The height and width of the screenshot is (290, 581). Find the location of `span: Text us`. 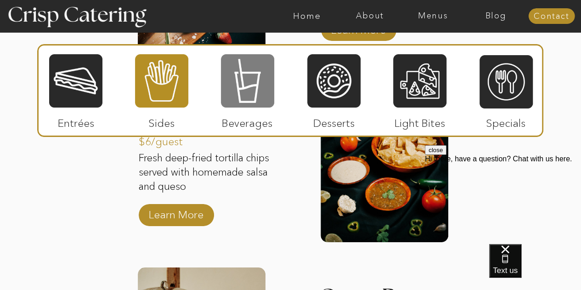

span: Text us is located at coordinates (16, 26).